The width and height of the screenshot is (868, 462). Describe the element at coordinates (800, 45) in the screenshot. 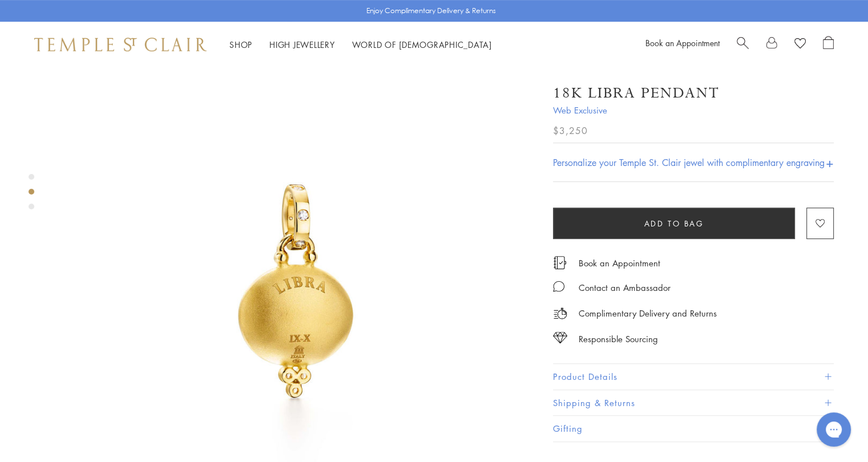

I see `a: View Wishlist` at that location.